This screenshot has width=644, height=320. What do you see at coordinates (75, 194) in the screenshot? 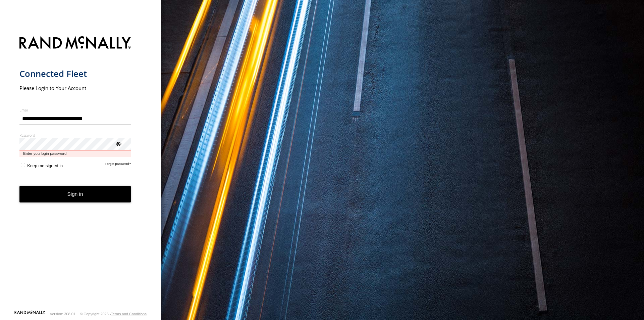
I see `button: Sign in` at bounding box center [75, 194].